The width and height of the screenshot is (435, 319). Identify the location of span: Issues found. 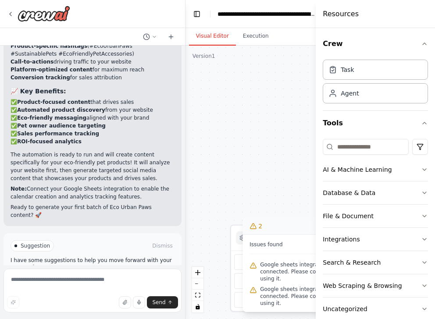
(266, 245).